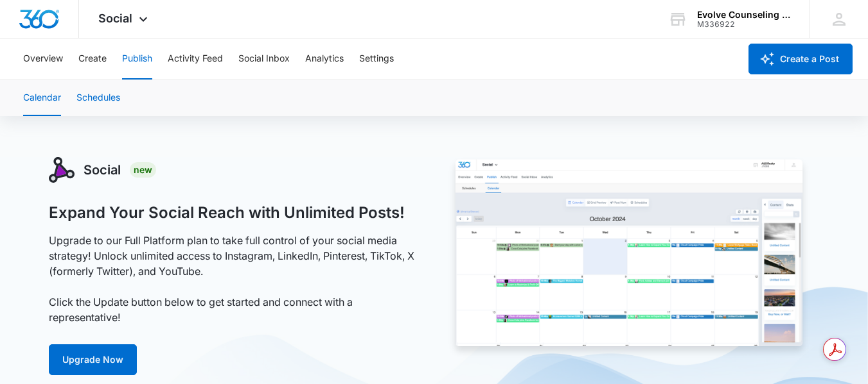 The image size is (868, 384). What do you see at coordinates (235, 279) in the screenshot?
I see `p: Upgrade to our Full Platform plan to take full control of your social media strategy! Unlock unli...` at bounding box center [235, 279].